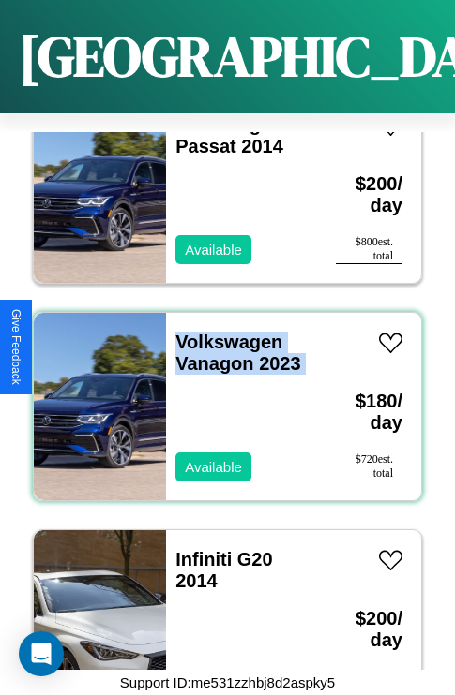  I want to click on div: $ 800 est. total, so click(368, 249).